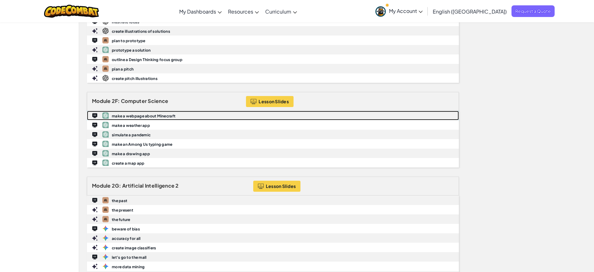 Image resolution: width=594 pixels, height=272 pixels. I want to click on a: make an Among Us typing game, so click(273, 144).